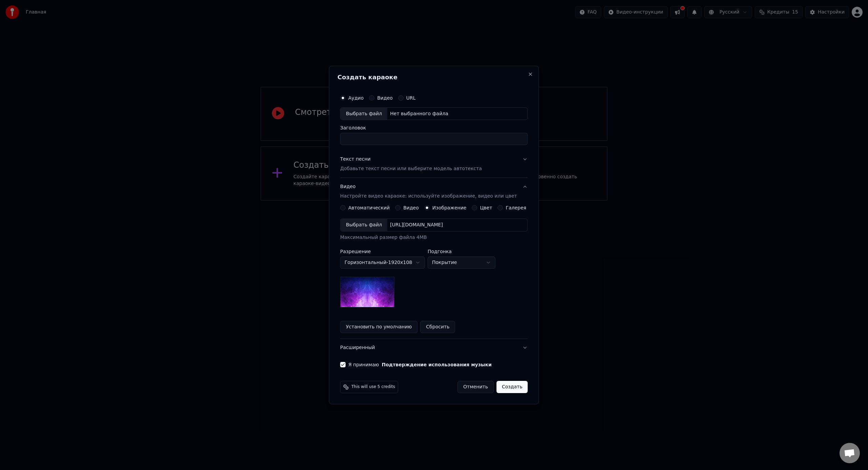 The image size is (868, 470). What do you see at coordinates (419, 114) in the screenshot?
I see `div: Нет выбранного файла` at bounding box center [419, 114].